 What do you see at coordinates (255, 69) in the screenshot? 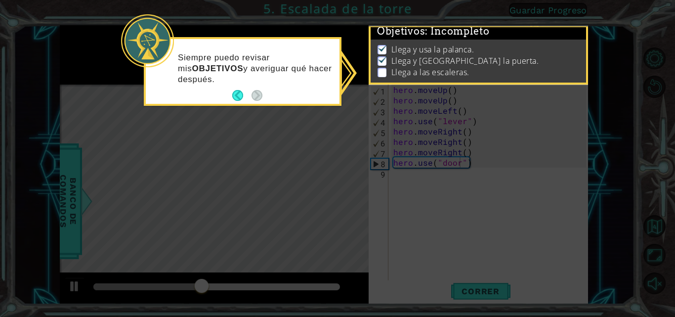
I see `p: Siempre puedo revisar mis y averiguar qué hacer después.` at bounding box center [255, 69].